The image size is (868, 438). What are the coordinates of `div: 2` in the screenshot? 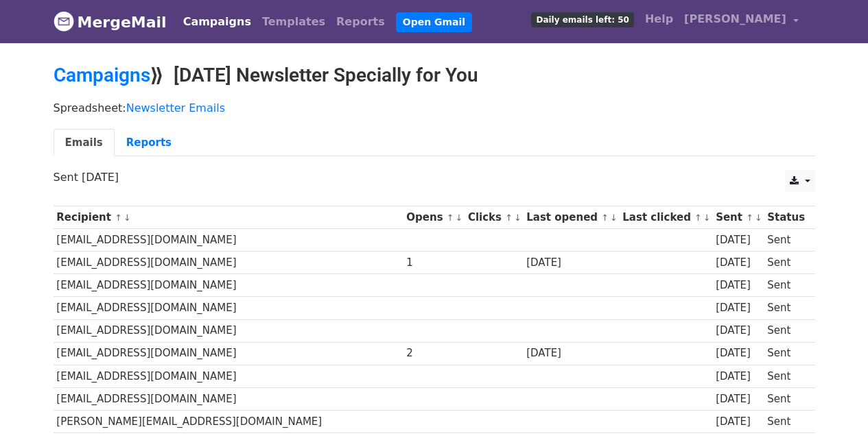 It's located at (434, 353).